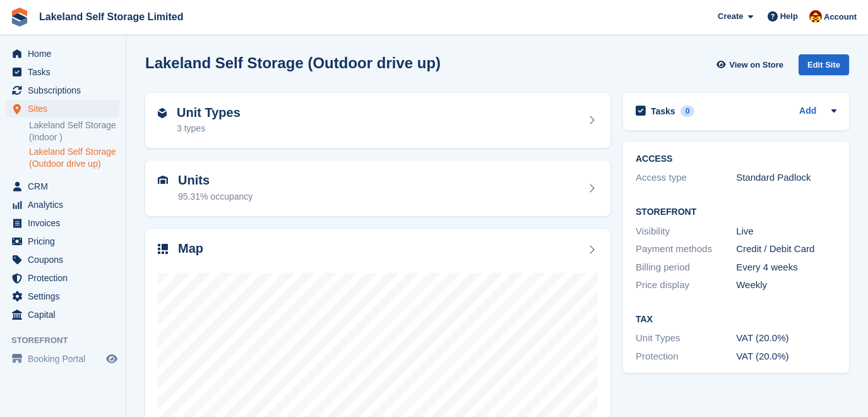 The height and width of the screenshot is (417, 868). Describe the element at coordinates (736, 159) in the screenshot. I see `h2: ACCESS` at that location.